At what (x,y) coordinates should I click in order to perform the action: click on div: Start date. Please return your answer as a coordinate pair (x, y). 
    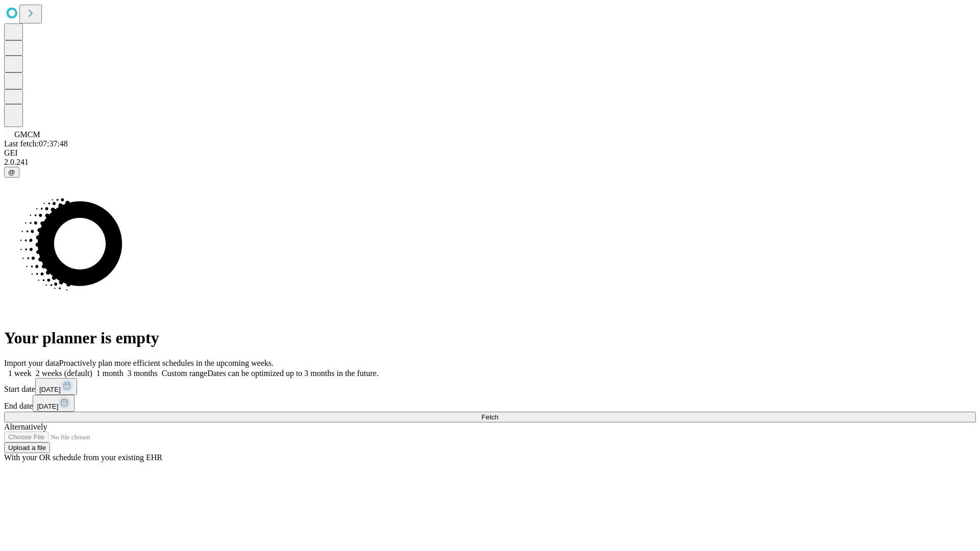
    Looking at the image, I should click on (490, 387).